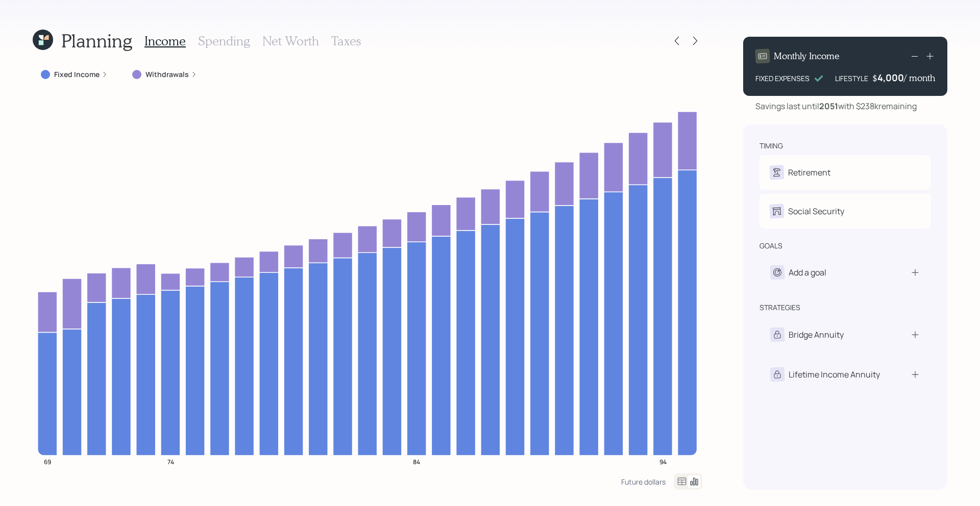  Describe the element at coordinates (834, 375) in the screenshot. I see `div: Lifetime Income Annuity` at that location.